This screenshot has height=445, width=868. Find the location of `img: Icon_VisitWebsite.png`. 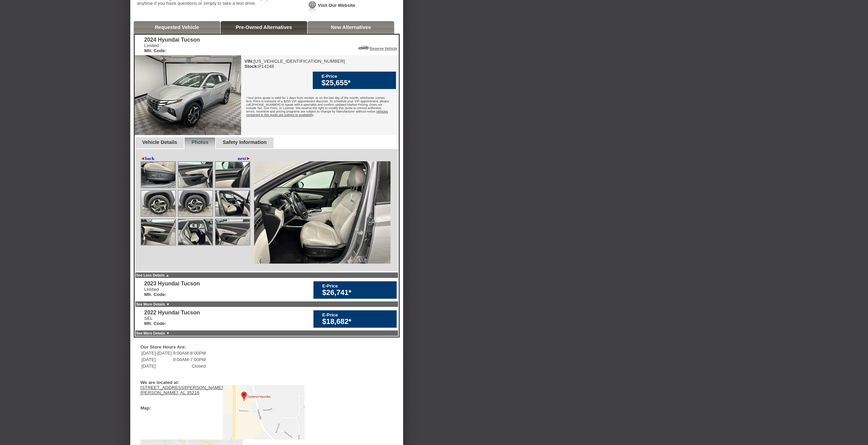

img: Icon_VisitWebsite.png is located at coordinates (313, 7).